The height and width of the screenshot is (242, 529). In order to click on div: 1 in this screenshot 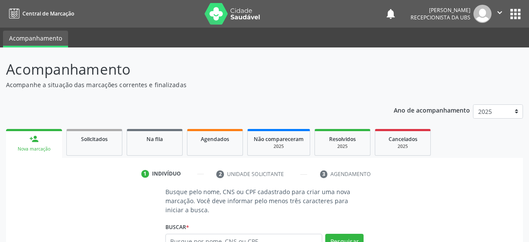, I will do `click(145, 174)`.